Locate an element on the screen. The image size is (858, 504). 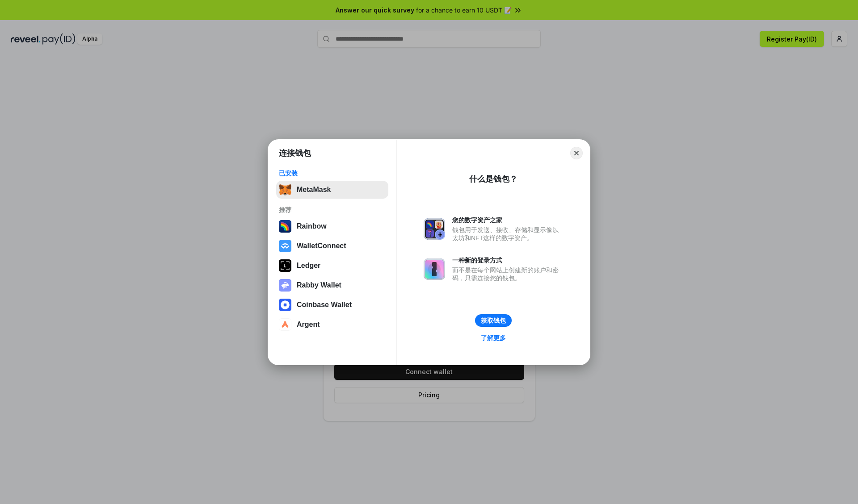
div: Rainbow is located at coordinates (311, 226).